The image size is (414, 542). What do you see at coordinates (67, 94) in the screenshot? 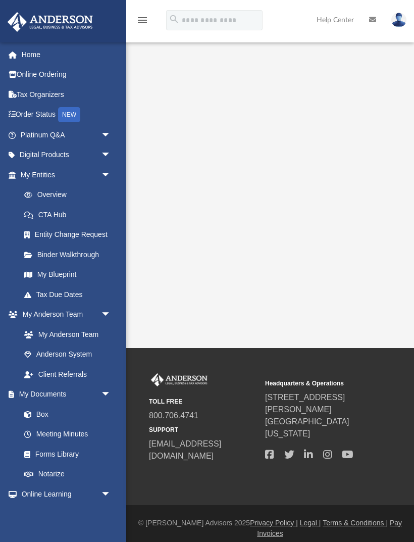
I see `a: Tax Organizers` at bounding box center [67, 94].